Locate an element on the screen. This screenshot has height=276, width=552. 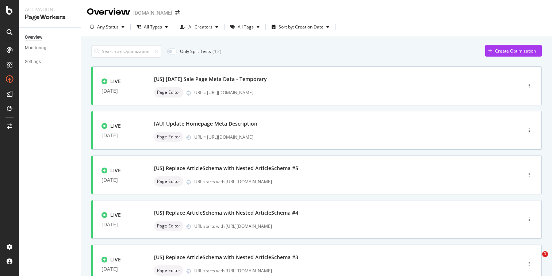
input: Search an Optimization is located at coordinates (126, 51).